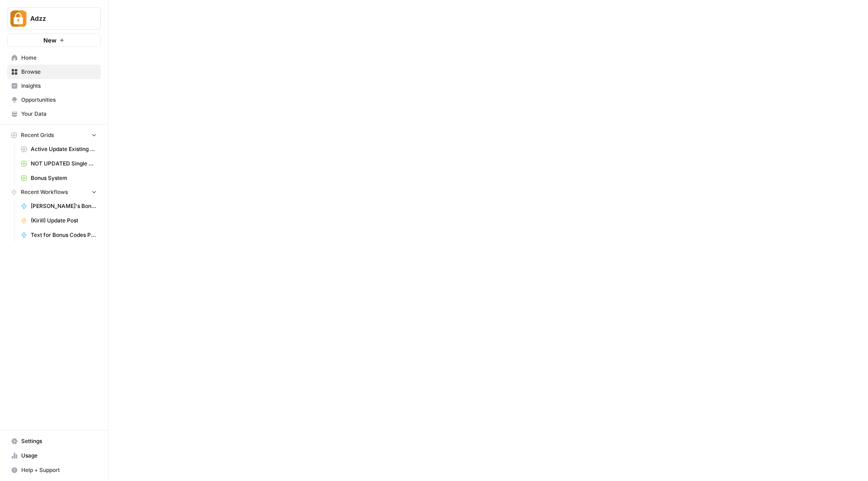  Describe the element at coordinates (54, 135) in the screenshot. I see `button: Recent Grids` at that location.